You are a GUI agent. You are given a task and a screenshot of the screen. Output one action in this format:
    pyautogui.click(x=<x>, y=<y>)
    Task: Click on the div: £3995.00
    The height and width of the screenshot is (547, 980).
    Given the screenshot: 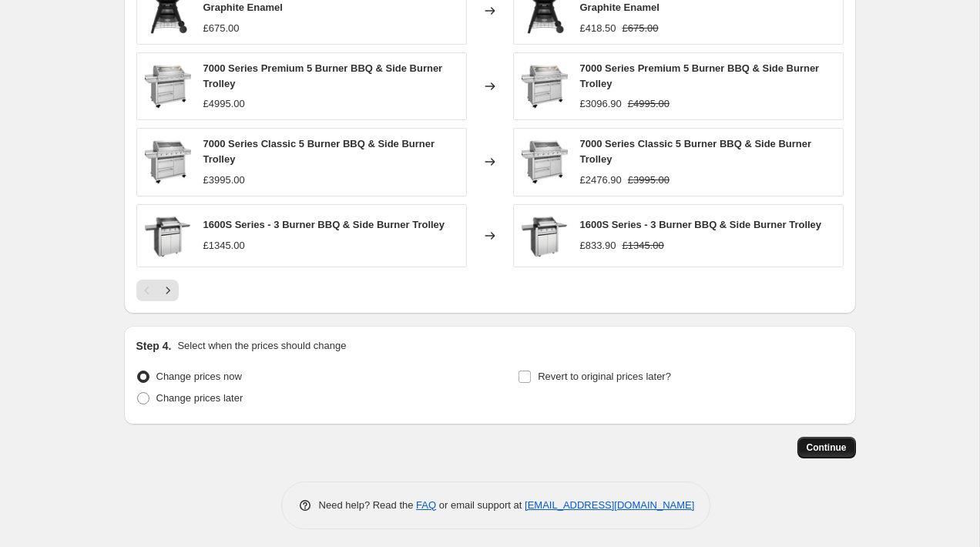 What is the action you would take?
    pyautogui.click(x=224, y=181)
    